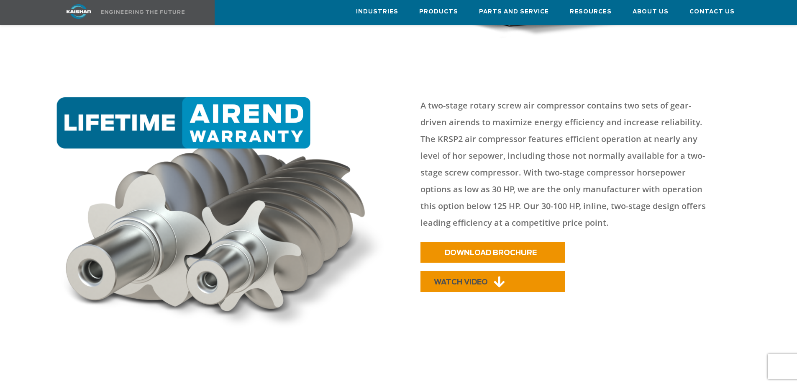 The height and width of the screenshot is (385, 797). What do you see at coordinates (591, 12) in the screenshot?
I see `a: Resources` at bounding box center [591, 12].